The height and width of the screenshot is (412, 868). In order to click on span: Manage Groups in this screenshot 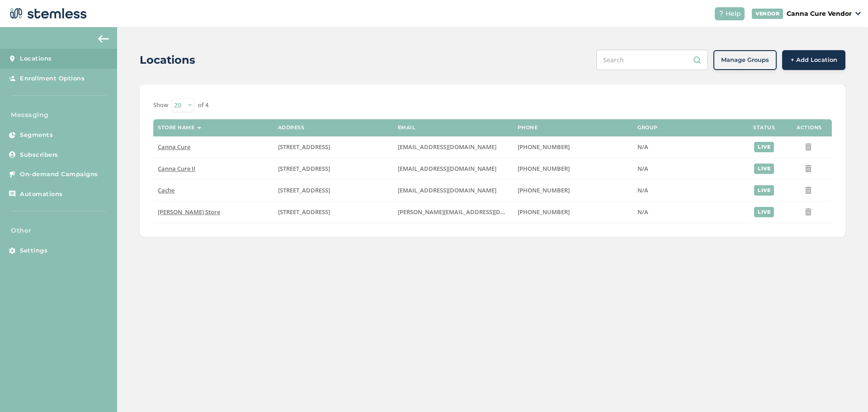, I will do `click(745, 60)`.